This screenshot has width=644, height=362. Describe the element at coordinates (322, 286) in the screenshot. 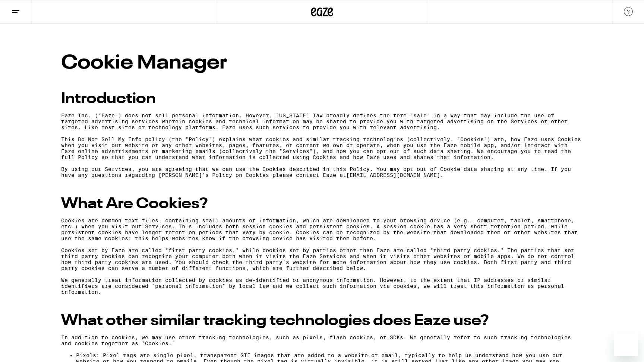

I see `p: We generally treat information collected by cookies as de-identified or anonymous information. Ho...` at that location.